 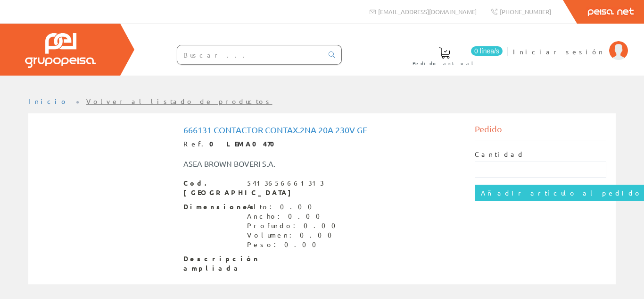 I want to click on img: Grupo Peisa, so click(x=60, y=51).